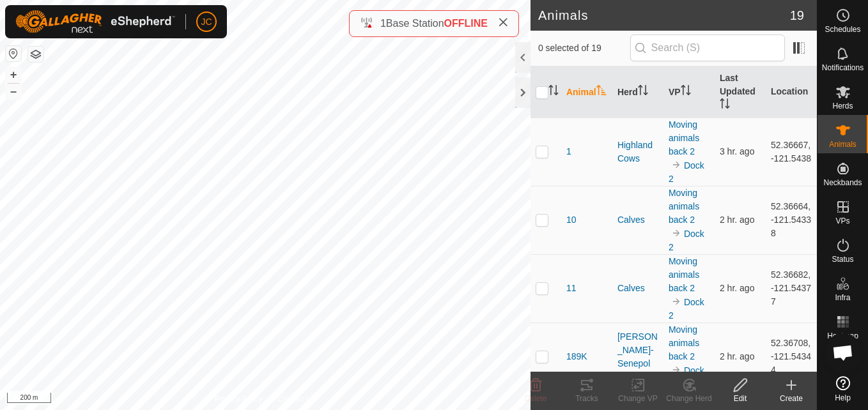 Image resolution: width=868 pixels, height=410 pixels. Describe the element at coordinates (587, 399) in the screenshot. I see `div: Tracks` at that location.